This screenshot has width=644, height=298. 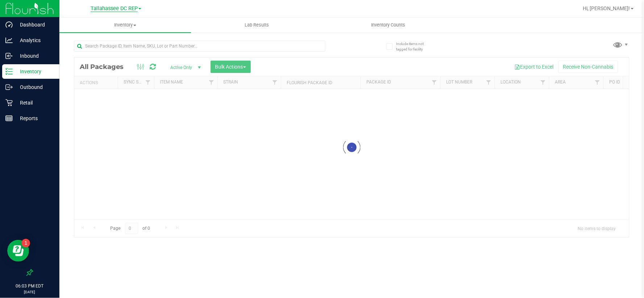 I want to click on p: Reports, so click(x=34, y=118).